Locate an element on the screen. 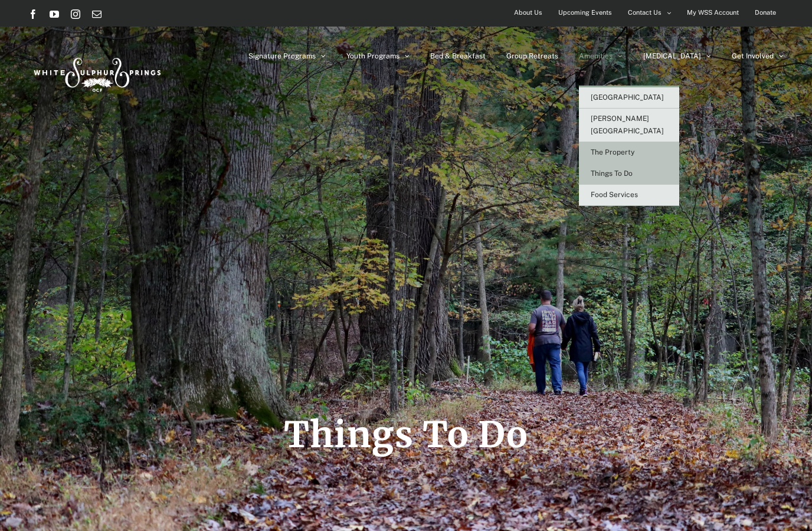 This screenshot has width=812, height=531. span: Contact Us is located at coordinates (644, 12).